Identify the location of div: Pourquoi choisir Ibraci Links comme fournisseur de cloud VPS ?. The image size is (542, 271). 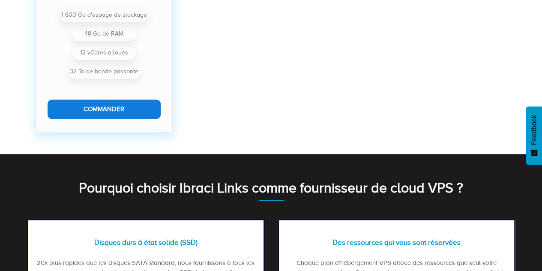
(271, 187).